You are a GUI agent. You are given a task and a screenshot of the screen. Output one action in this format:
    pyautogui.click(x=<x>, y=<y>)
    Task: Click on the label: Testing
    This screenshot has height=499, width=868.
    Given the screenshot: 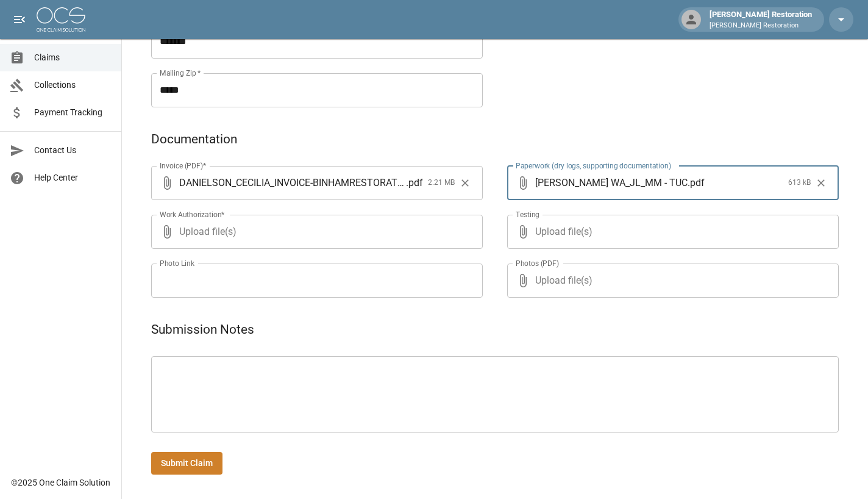 What is the action you would take?
    pyautogui.click(x=527, y=214)
    